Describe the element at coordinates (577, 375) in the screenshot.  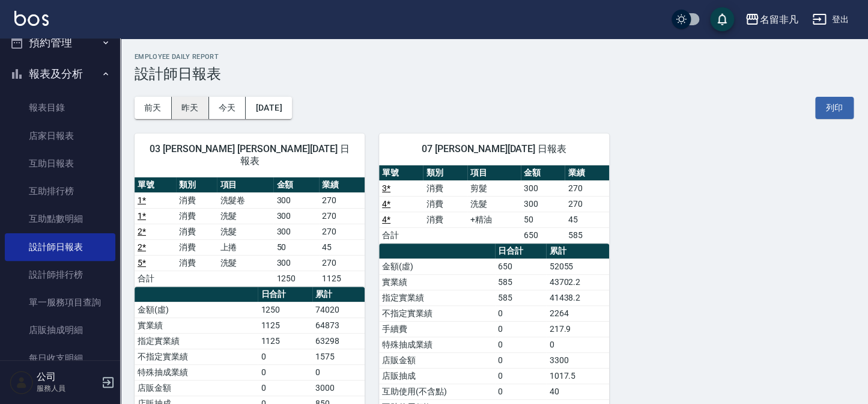
I see `td: 1017.5` at that location.